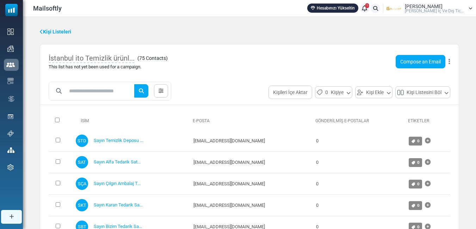 The width and height of the screenshot is (476, 229). What do you see at coordinates (82, 205) in the screenshot?
I see `span: SKT` at bounding box center [82, 205].